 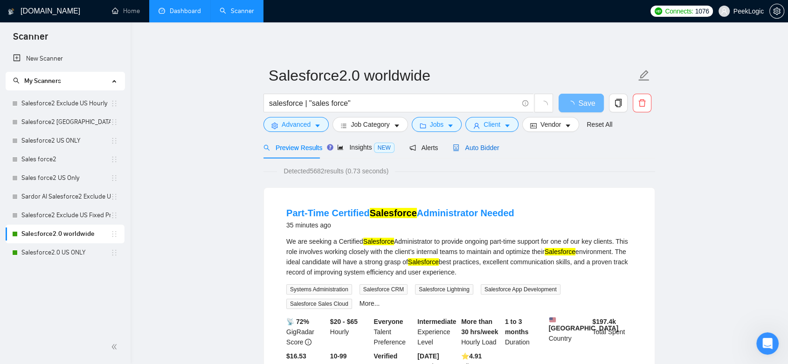 I want to click on b: 1 to 3 months, so click(x=517, y=327).